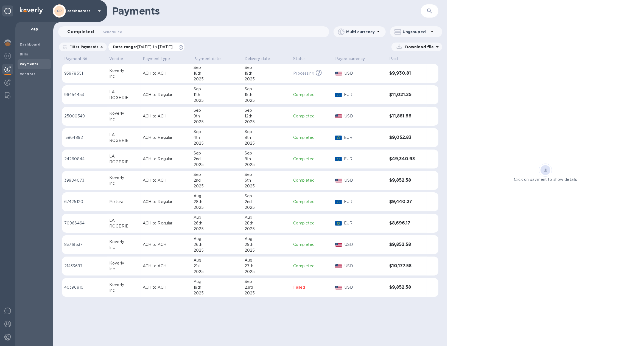 The image size is (644, 346). What do you see at coordinates (85, 266) in the screenshot?
I see `p: 21433697` at bounding box center [85, 266].